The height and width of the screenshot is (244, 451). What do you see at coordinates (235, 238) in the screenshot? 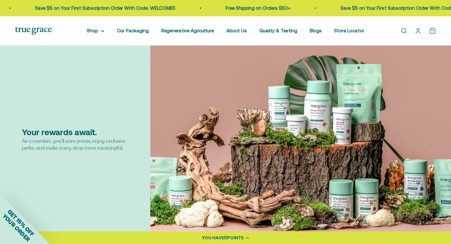
I see `span: POINTS` at bounding box center [235, 238].